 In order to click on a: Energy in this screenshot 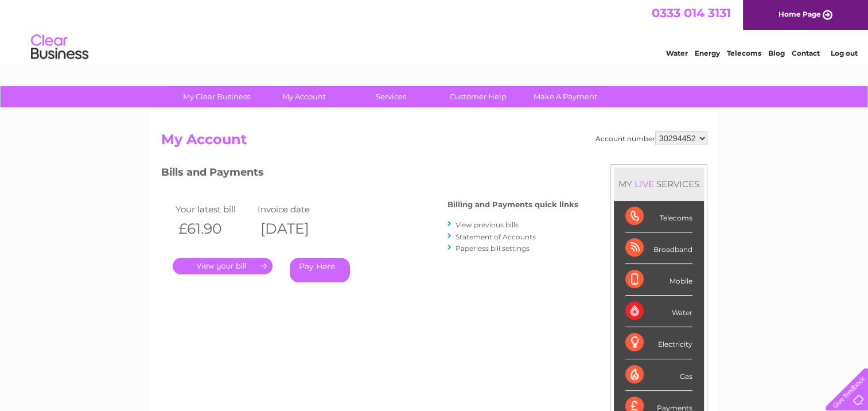, I will do `click(707, 53)`.